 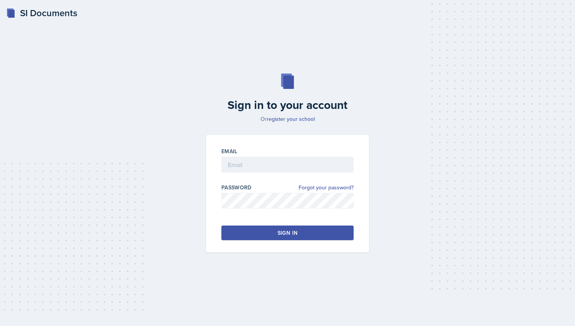 I want to click on a: Forgot your password?, so click(x=326, y=187).